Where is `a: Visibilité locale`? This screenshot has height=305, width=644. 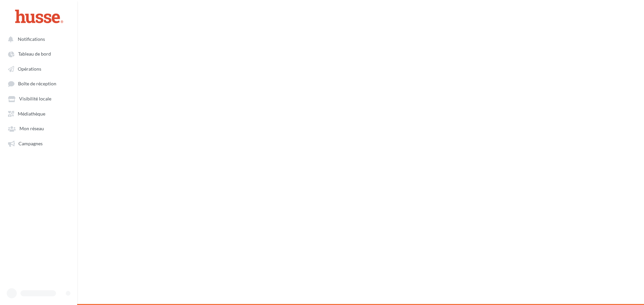
a: Visibilité locale is located at coordinates (38, 98).